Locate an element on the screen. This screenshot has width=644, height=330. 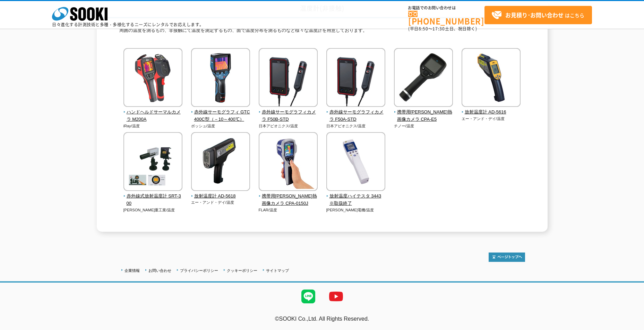
img: 放射温度ハイテスタ 3443※取扱終了 is located at coordinates (356, 162).